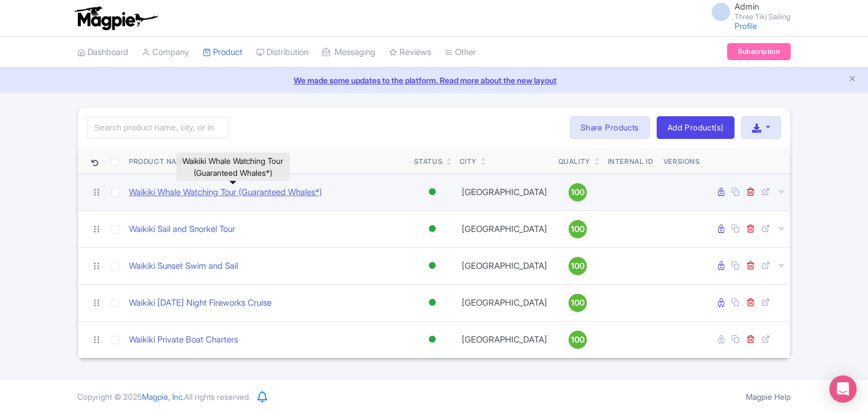 The width and height of the screenshot is (868, 414). What do you see at coordinates (429, 162) in the screenshot?
I see `div: Status` at bounding box center [429, 162].